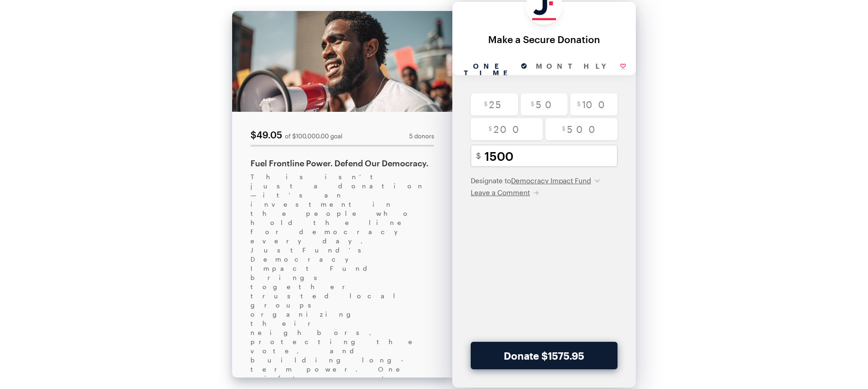 Image resolution: width=868 pixels, height=389 pixels. What do you see at coordinates (544, 181) in the screenshot?
I see `div: Designate to` at bounding box center [544, 181].